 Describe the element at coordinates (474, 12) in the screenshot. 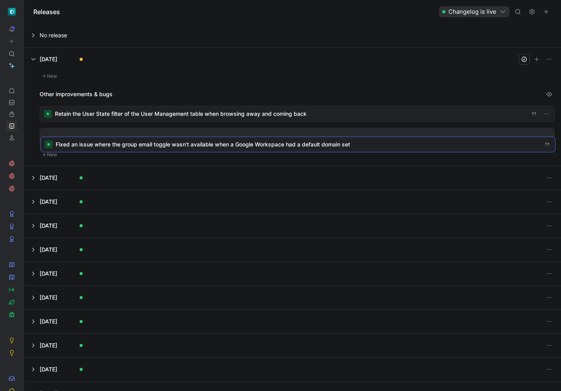

I see `button: Changelog is live` at that location.